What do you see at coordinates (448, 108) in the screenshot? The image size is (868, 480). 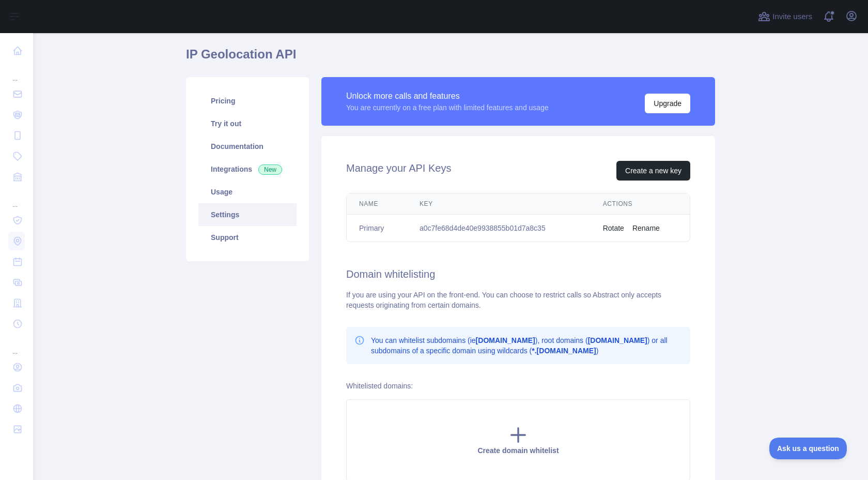 I see `div: You are currently on a free plan with limited features and usage` at bounding box center [448, 108].